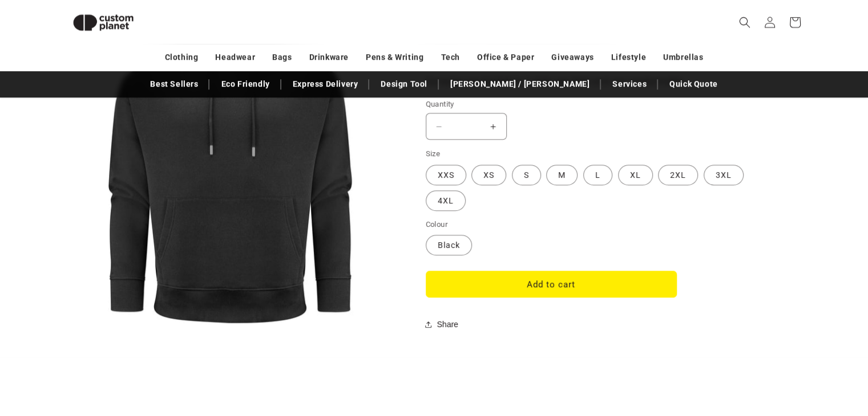 The height and width of the screenshot is (416, 868). Describe the element at coordinates (562, 175) in the screenshot. I see `label: M` at that location.